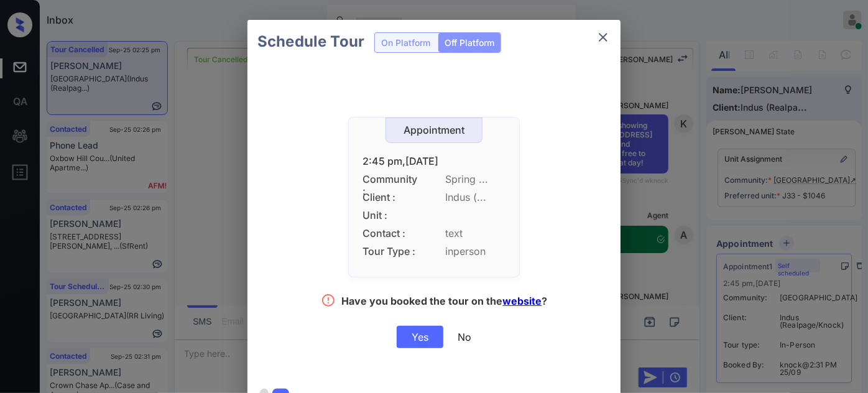 The height and width of the screenshot is (393, 868). Describe the element at coordinates (390, 197) in the screenshot. I see `span: Client :` at that location.